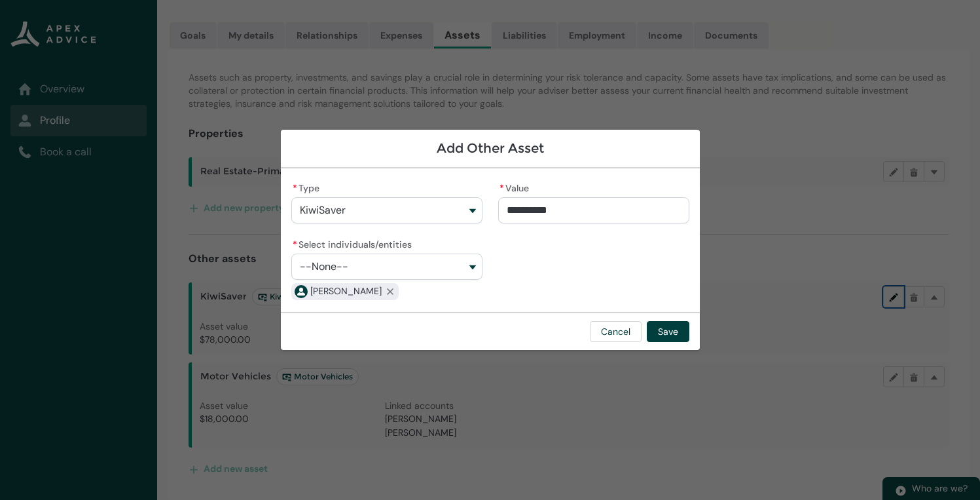  I want to click on h1: Add Other Asset, so click(490, 148).